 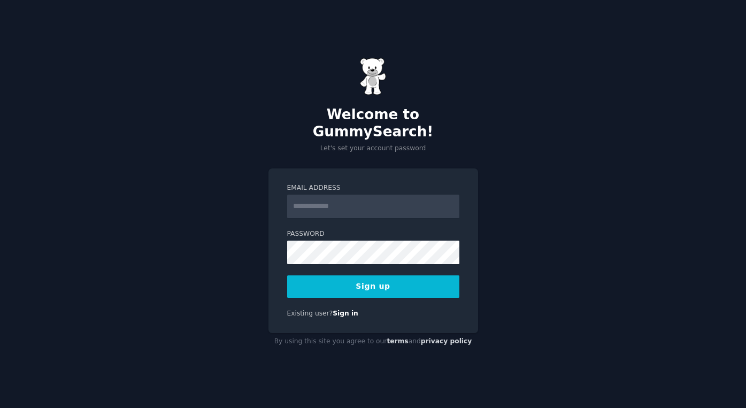 I want to click on label: Email Address, so click(x=373, y=188).